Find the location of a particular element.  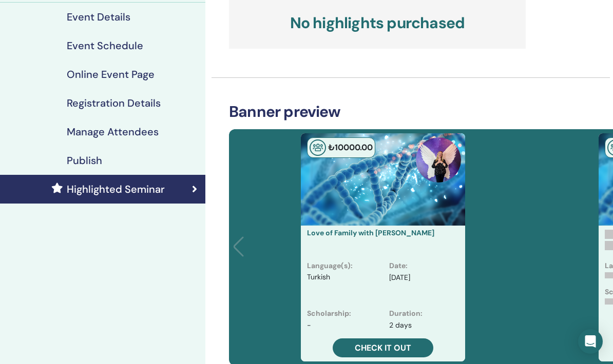

div: Open Intercom Messenger is located at coordinates (590, 341).